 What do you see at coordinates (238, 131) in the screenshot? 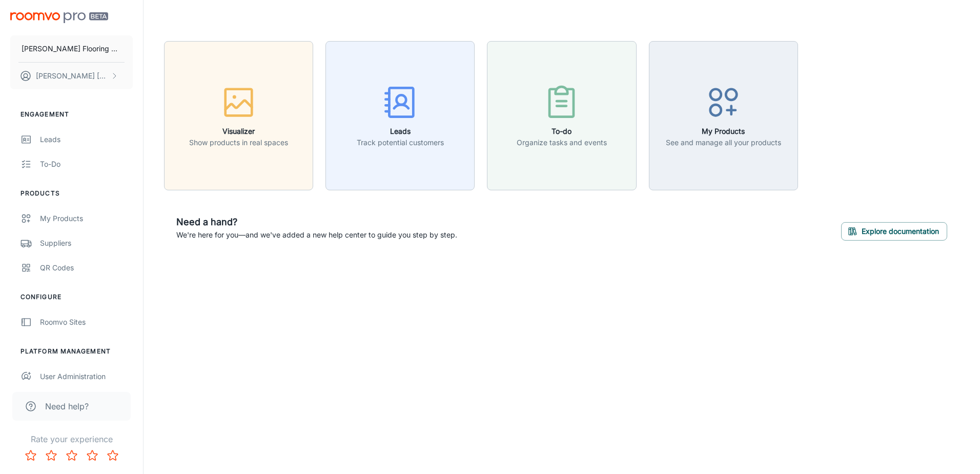
I see `h6: Visualizer` at bounding box center [238, 131].